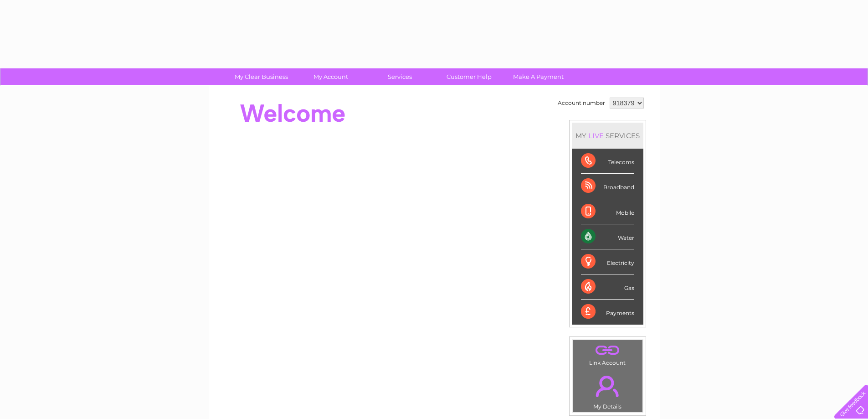 The image size is (868, 419). I want to click on a: My Clear Business, so click(261, 77).